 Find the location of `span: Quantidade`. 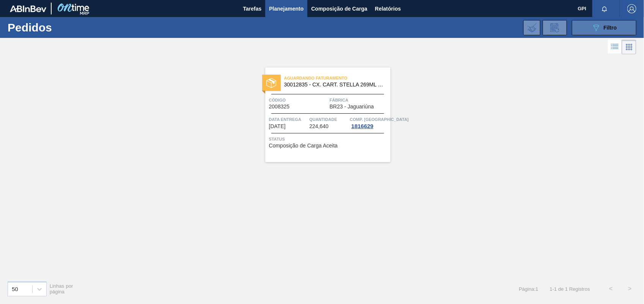

span: Quantidade is located at coordinates (329, 120).